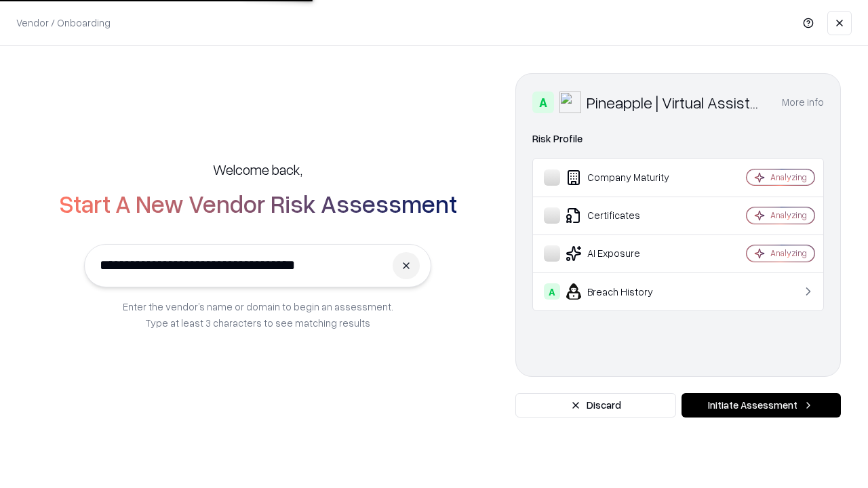 The height and width of the screenshot is (488, 868). What do you see at coordinates (803, 102) in the screenshot?
I see `button: More info` at bounding box center [803, 102].